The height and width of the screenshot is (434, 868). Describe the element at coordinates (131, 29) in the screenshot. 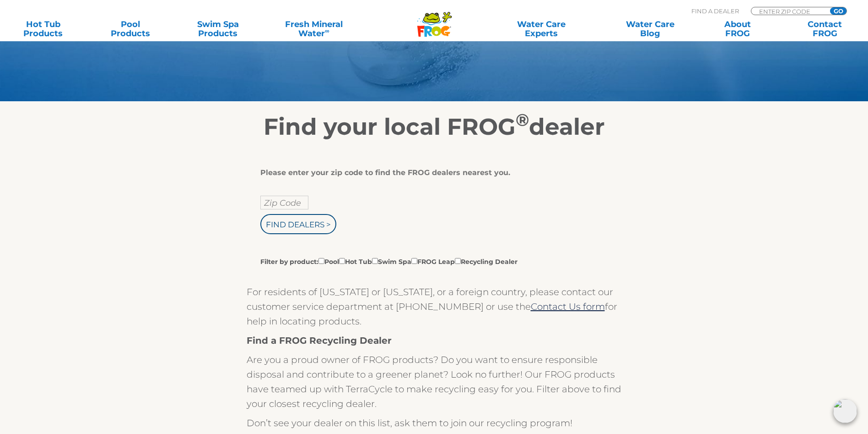

I see `a: PoolProducts` at that location.